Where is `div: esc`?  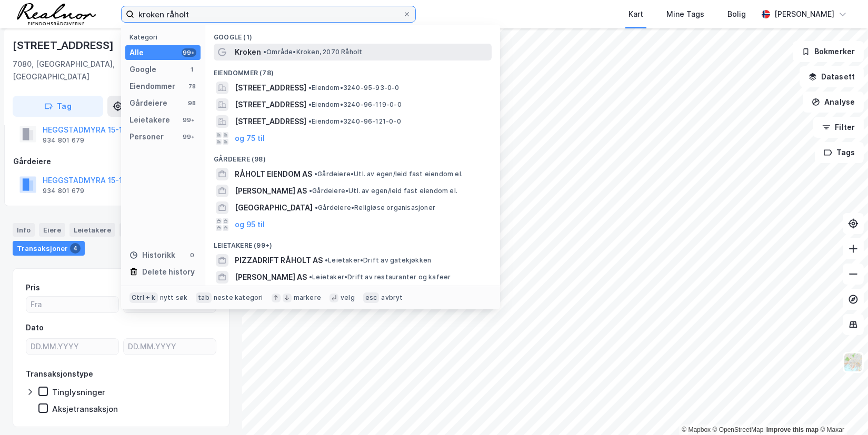
div: esc is located at coordinates (371, 298).